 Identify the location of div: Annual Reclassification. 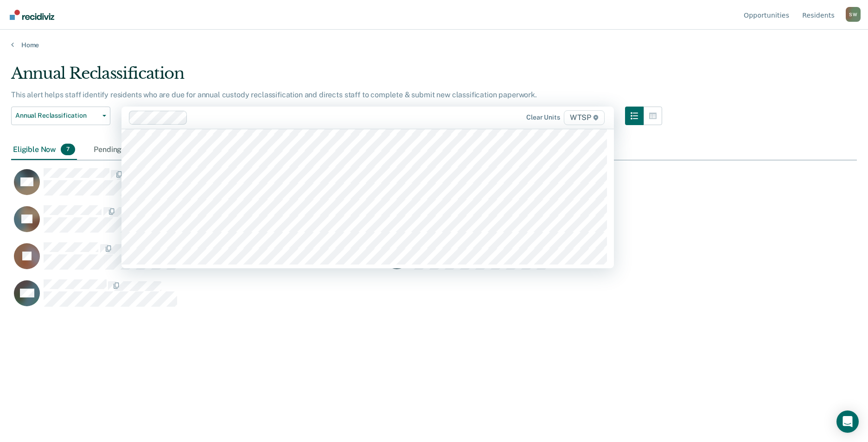
(337, 77).